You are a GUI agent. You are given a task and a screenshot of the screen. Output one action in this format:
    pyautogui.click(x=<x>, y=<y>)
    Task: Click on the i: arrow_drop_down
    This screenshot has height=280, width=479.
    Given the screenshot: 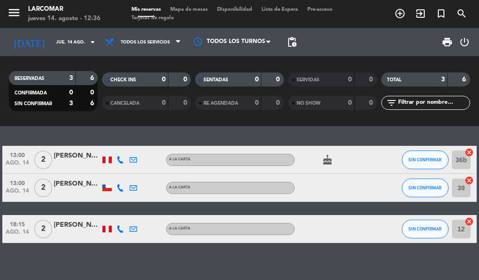 What is the action you would take?
    pyautogui.click(x=93, y=42)
    